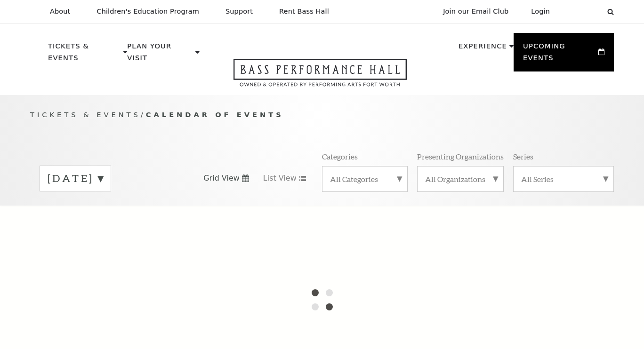  I want to click on p: Plan Your Visit, so click(160, 54).